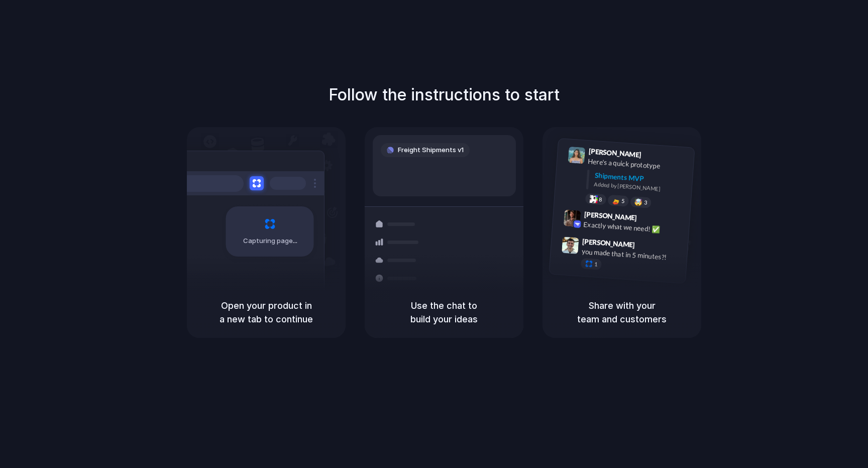 This screenshot has height=468, width=868. I want to click on span: Freight Shipments v1, so click(430, 150).